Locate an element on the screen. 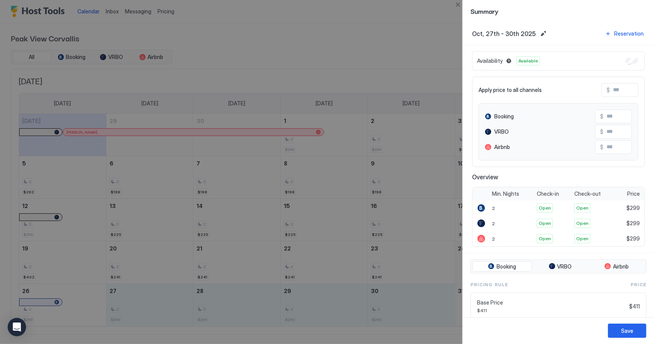  span: Summary is located at coordinates (558, 11).